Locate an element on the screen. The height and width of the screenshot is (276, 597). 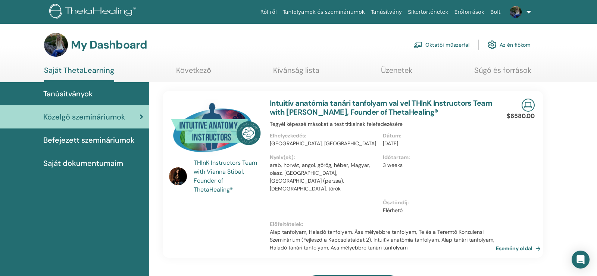
span: Befejezett szemináriumok is located at coordinates (89, 140).